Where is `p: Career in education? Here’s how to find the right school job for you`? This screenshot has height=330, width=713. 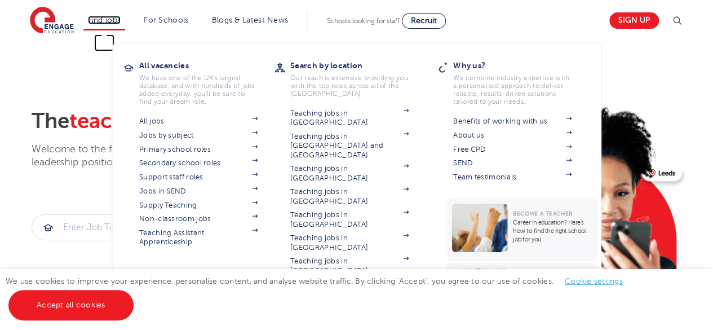 p: Career in education? Here’s how to find the right school job for you is located at coordinates (552, 230).